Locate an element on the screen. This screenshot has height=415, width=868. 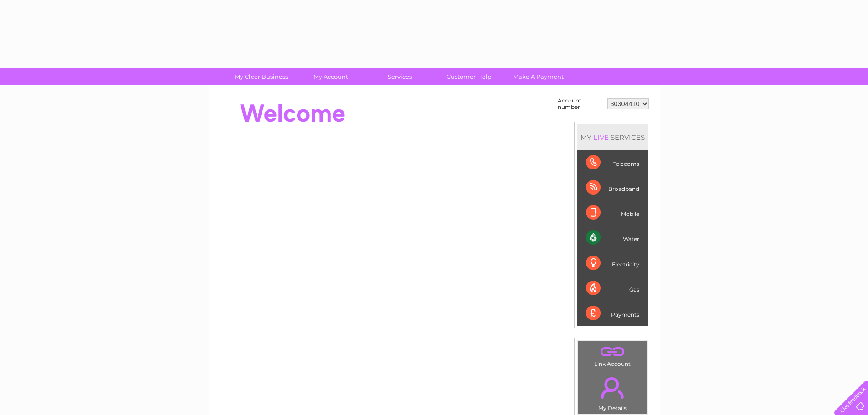
div: Electricity is located at coordinates (612, 264).